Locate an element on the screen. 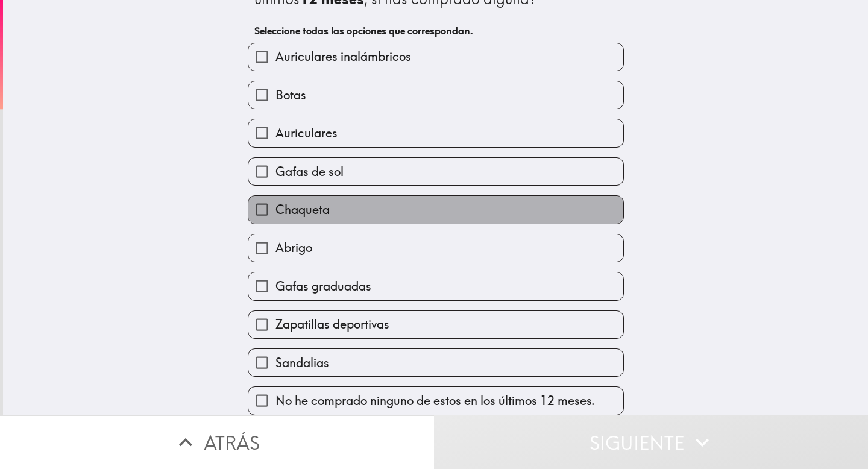 This screenshot has width=868, height=469. button: Sandalias is located at coordinates (436, 362).